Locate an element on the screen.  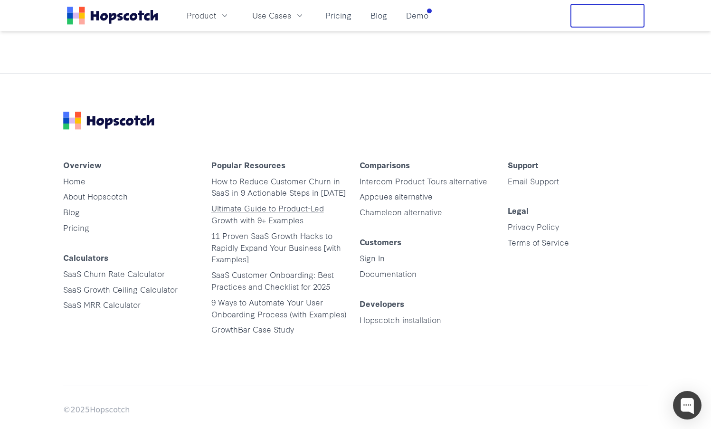
a: Hopscotch installation is located at coordinates (400, 319).